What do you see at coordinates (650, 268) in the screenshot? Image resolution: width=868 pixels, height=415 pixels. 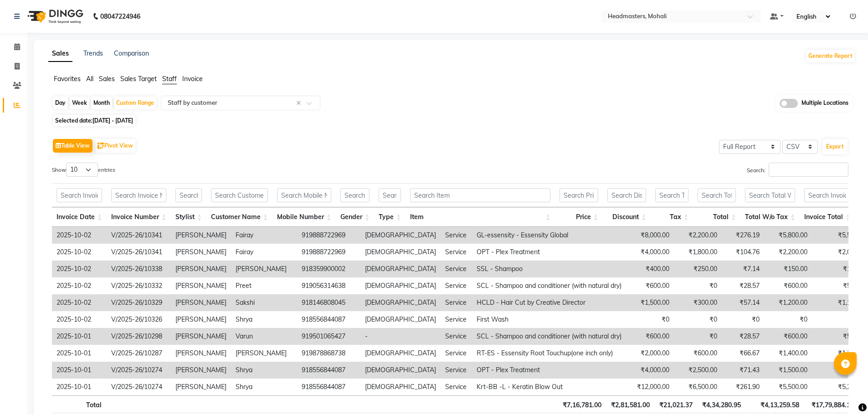 I see `td: ₹400.00` at bounding box center [650, 268].